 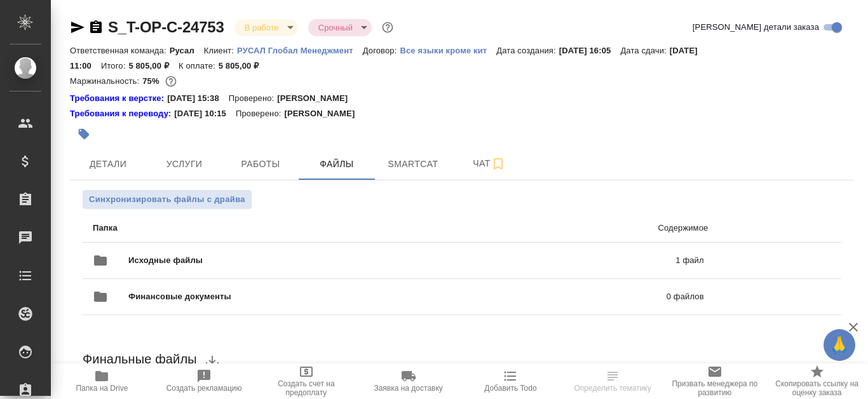 I want to click on p: Маржинальность:, so click(x=106, y=81).